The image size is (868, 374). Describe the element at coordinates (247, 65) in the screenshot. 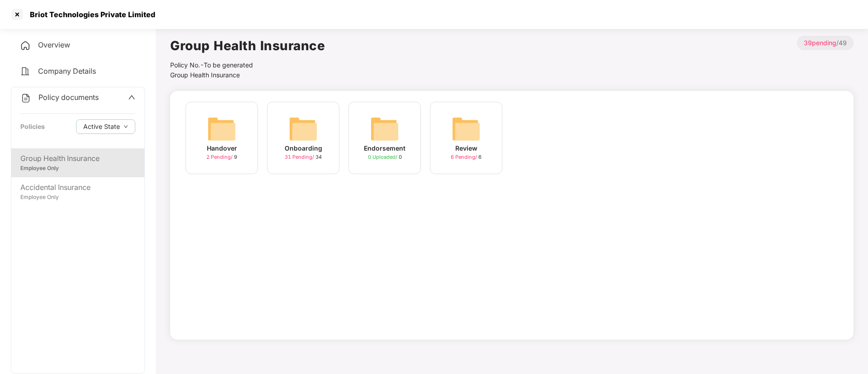

I see `div: Policy No.- To be generated` at that location.